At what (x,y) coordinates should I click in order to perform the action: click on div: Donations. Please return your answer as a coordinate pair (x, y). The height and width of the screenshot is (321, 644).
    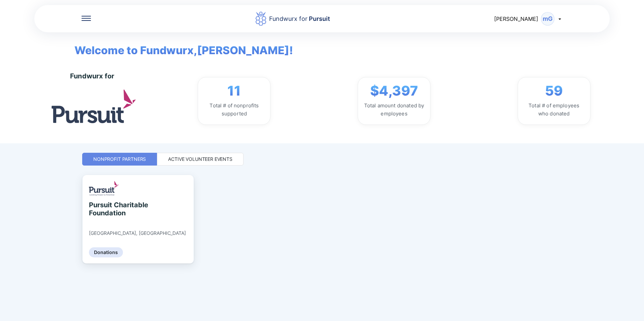
    Looking at the image, I should click on (106, 253).